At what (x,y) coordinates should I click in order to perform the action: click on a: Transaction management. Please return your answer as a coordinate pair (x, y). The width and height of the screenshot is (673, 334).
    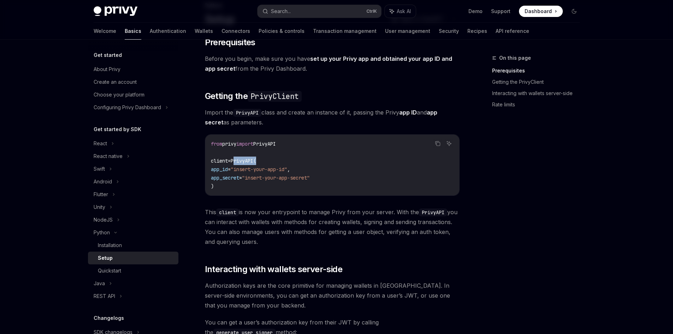
    Looking at the image, I should click on (345, 31).